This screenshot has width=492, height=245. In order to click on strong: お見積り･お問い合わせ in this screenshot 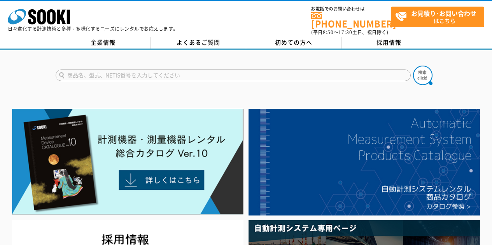, I will do `click(444, 13)`.